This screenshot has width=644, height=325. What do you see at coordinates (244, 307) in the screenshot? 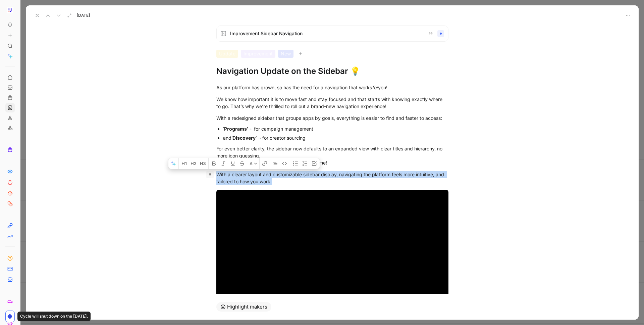
I see `button: Highlight makers` at bounding box center [244, 307].